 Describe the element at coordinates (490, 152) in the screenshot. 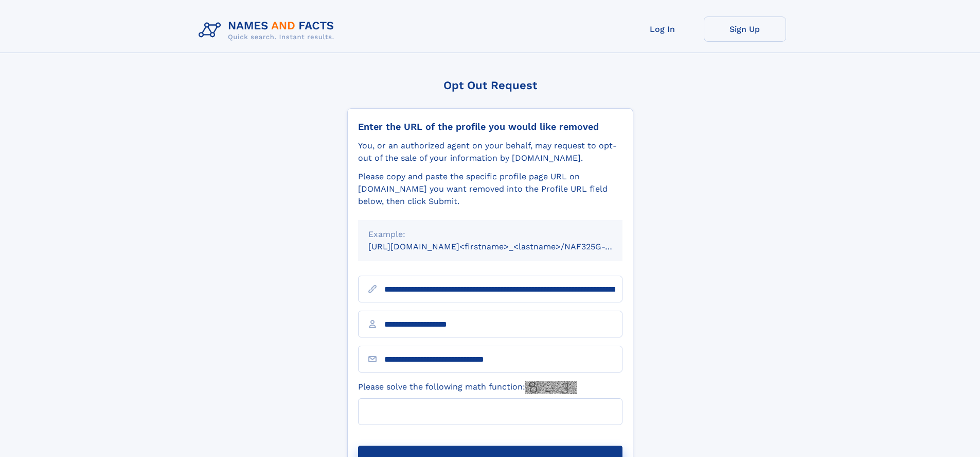

I see `div: You, or an authorized agent on your behalf, may request to opt-out of the sale of your informatio...` at that location.